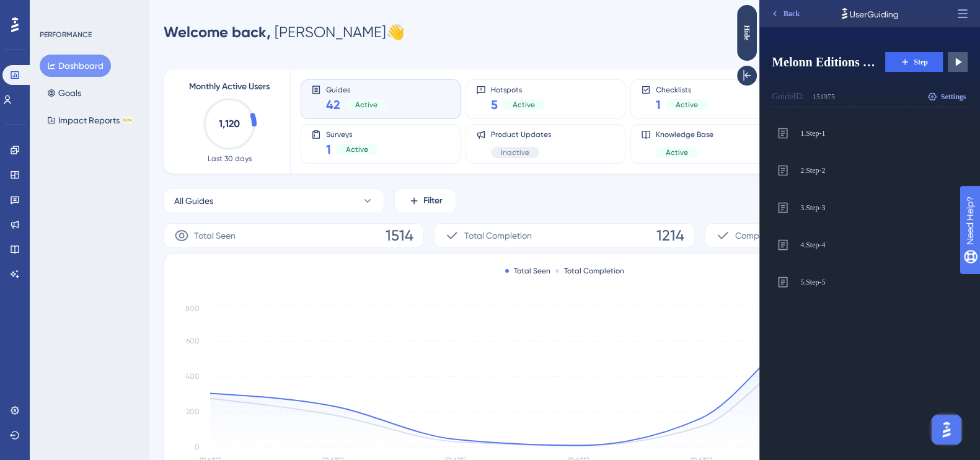 The height and width of the screenshot is (460, 980). What do you see at coordinates (193, 412) in the screenshot?
I see `tspan: 200` at bounding box center [193, 412].